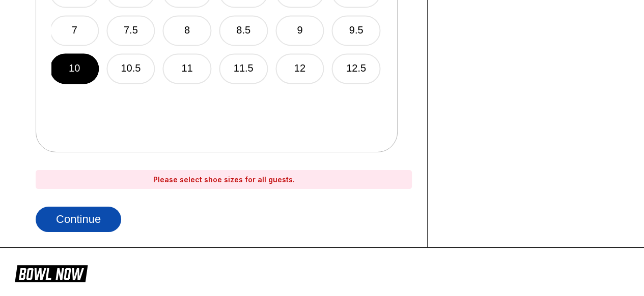 This screenshot has width=644, height=296. What do you see at coordinates (78, 220) in the screenshot?
I see `button: Continue` at bounding box center [78, 220].